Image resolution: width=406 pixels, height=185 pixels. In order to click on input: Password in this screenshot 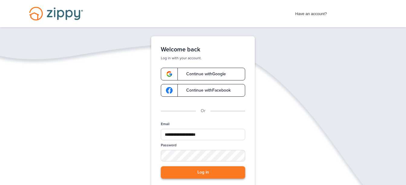, I will do `click(203, 156)`.